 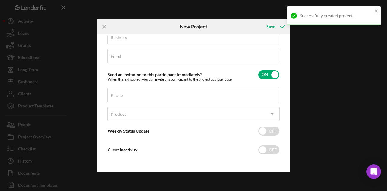 What do you see at coordinates (170, 79) in the screenshot?
I see `div: When this is disabled, you can invite this participant to the project at a later date.` at bounding box center [170, 79].